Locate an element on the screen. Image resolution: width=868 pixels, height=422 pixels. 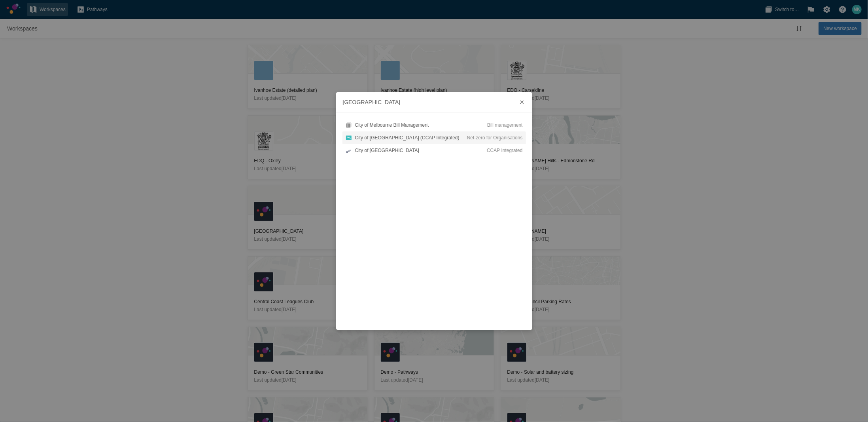
input: Switch to… is located at coordinates (434, 102).